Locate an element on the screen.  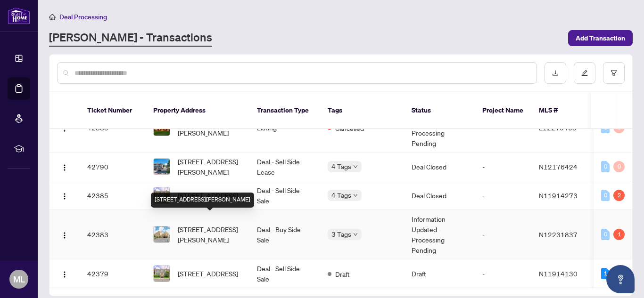
span: edit is located at coordinates (585, 73).